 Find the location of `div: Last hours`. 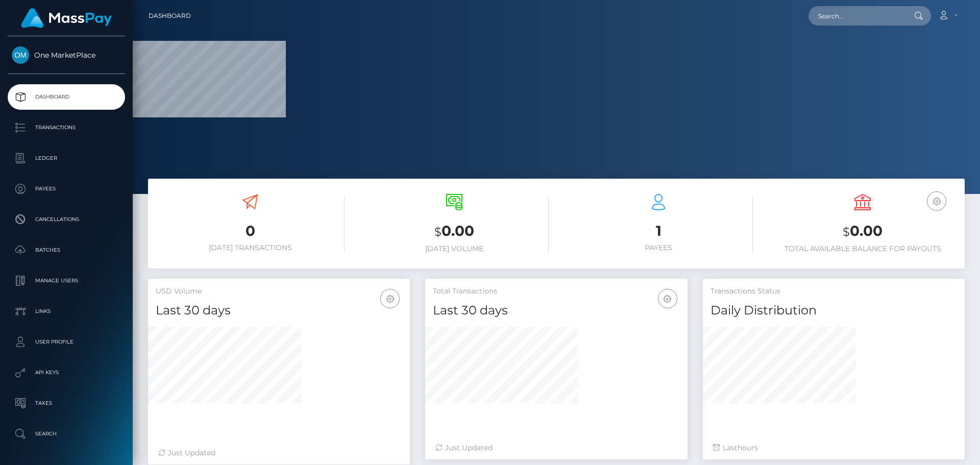

div: Last hours is located at coordinates (834, 448).